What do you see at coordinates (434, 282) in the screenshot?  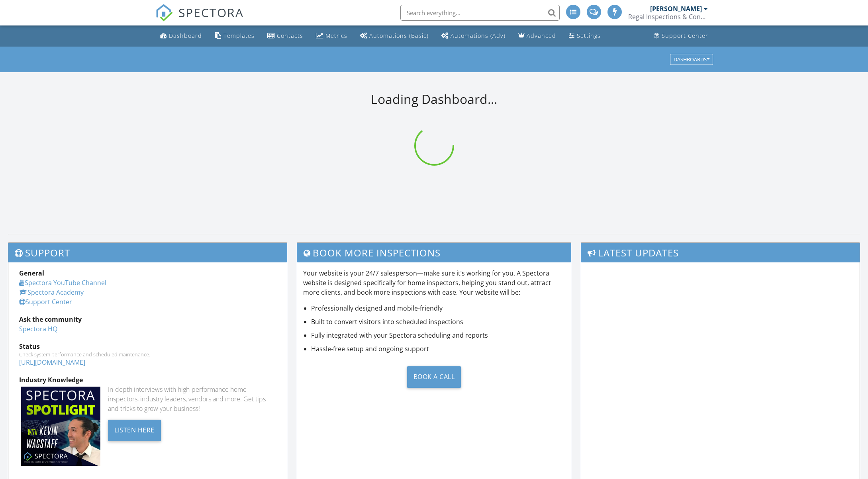 I see `p: Your website is your 24/7 salesperson—make sure it’s working for you. A Spectora website is desig...` at bounding box center [434, 282].